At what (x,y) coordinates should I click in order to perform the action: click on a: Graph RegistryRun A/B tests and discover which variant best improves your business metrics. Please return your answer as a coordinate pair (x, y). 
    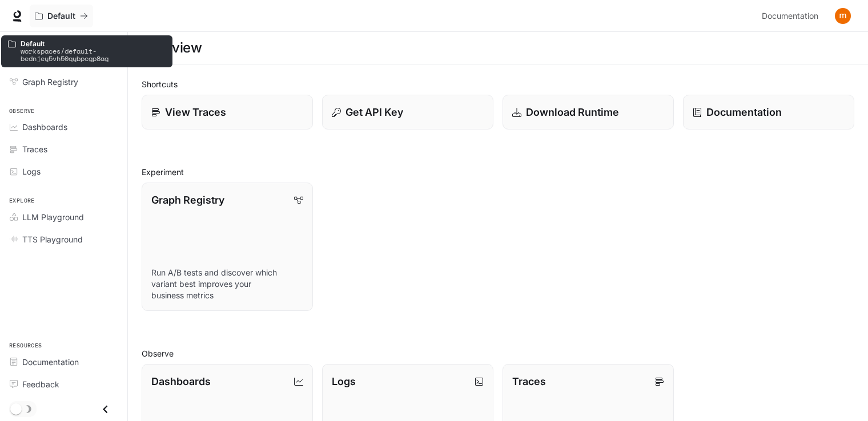
    Looking at the image, I should click on (228, 246).